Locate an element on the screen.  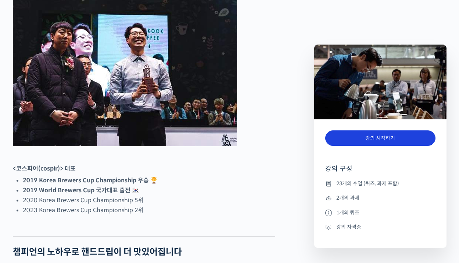
a: 설정 is located at coordinates (118, 211).